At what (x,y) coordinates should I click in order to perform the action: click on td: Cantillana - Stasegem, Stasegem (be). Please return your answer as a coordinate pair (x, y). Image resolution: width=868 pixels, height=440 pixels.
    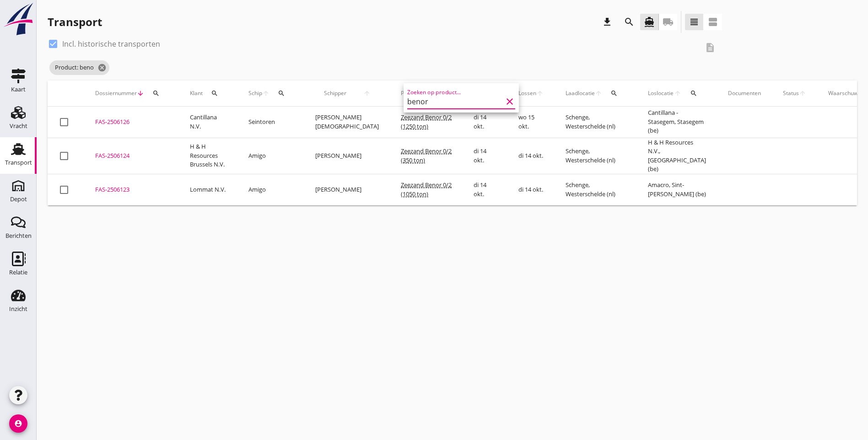
    Looking at the image, I should click on (677, 122).